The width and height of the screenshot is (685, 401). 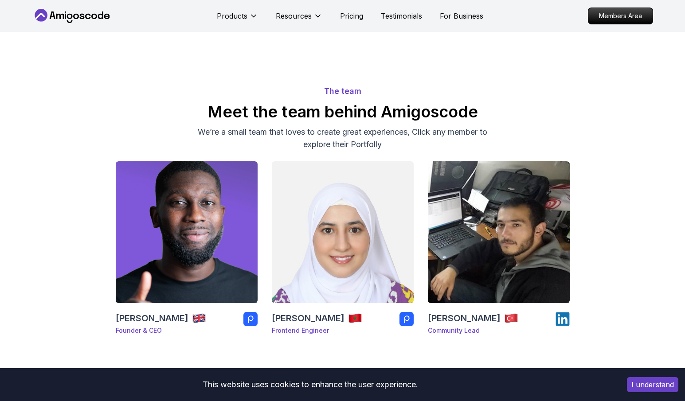 What do you see at coordinates (653, 385) in the screenshot?
I see `button: Accept cookies` at bounding box center [653, 385].